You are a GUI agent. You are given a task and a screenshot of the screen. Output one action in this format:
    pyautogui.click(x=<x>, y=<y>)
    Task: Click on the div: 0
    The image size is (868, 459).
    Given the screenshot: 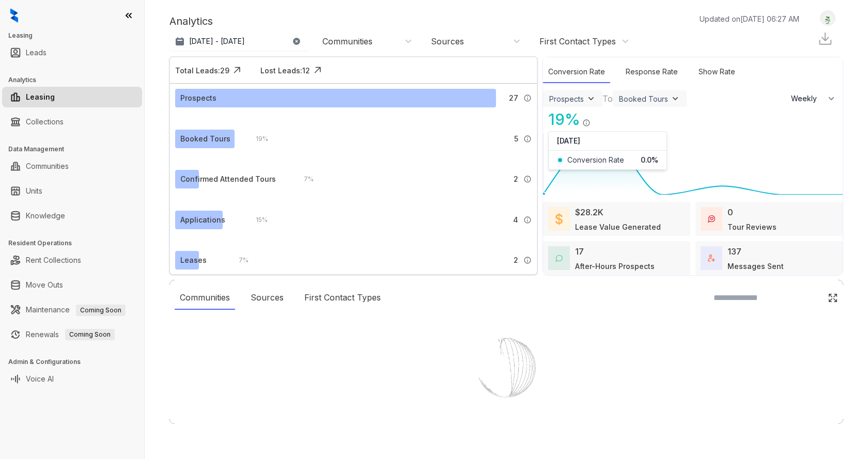 What is the action you would take?
    pyautogui.click(x=730, y=212)
    